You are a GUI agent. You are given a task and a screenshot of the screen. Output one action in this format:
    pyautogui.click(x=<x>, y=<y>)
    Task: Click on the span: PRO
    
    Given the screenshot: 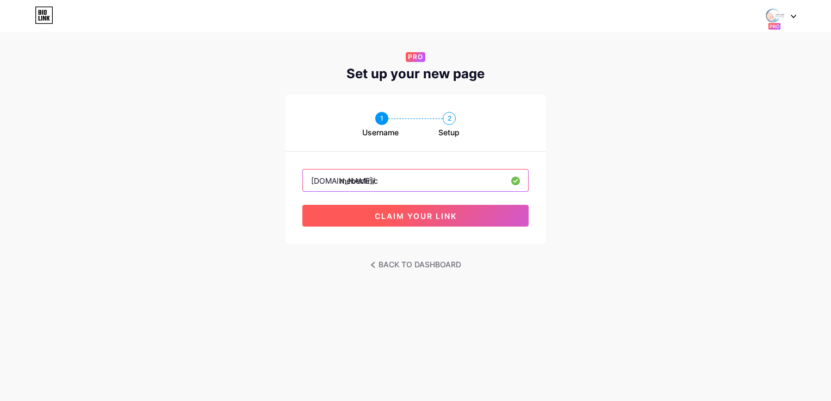 What is the action you would take?
    pyautogui.click(x=415, y=57)
    